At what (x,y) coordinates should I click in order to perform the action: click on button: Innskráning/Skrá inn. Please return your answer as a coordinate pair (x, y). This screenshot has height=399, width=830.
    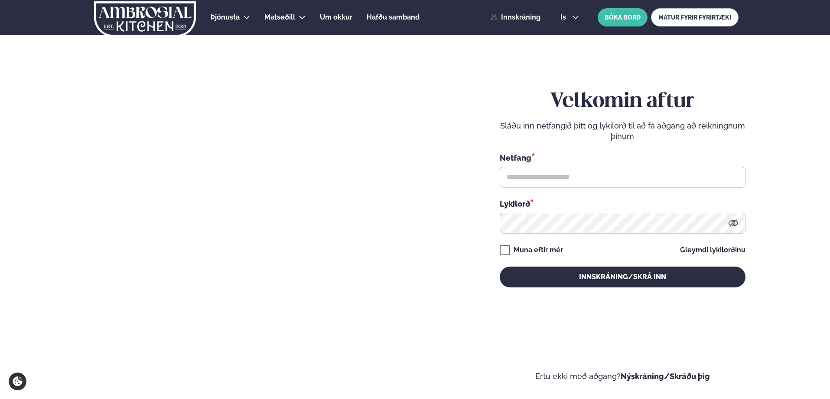
    Looking at the image, I should click on (623, 277).